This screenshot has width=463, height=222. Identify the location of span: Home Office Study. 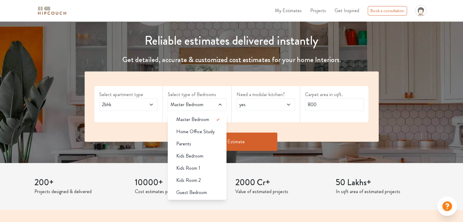
(196, 132).